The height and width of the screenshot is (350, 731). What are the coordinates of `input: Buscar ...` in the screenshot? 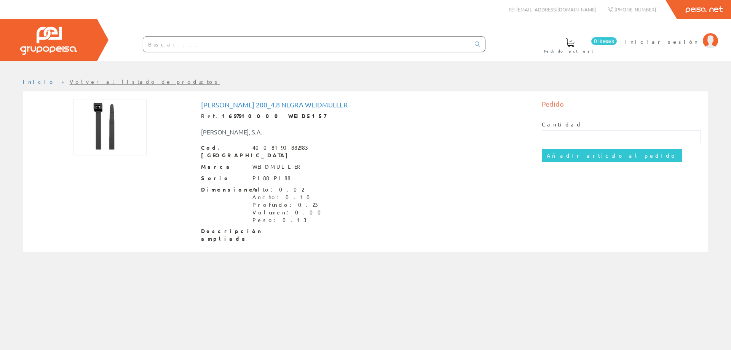 It's located at (306, 44).